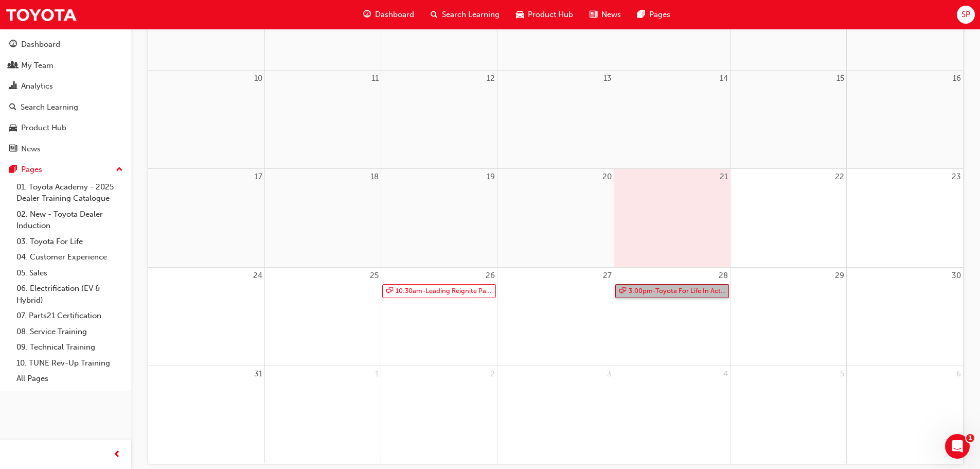  What do you see at coordinates (958, 374) in the screenshot?
I see `a: September 6, 2025` at bounding box center [958, 374].